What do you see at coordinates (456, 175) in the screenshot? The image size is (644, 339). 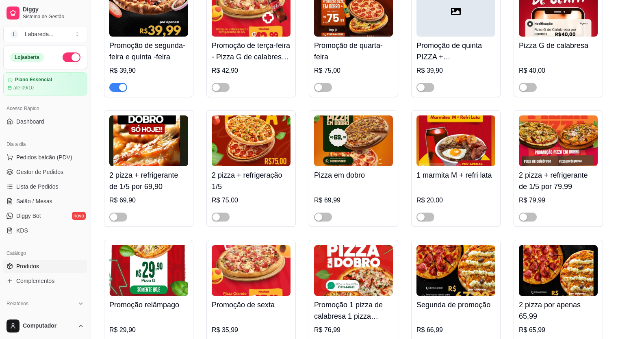 I see `h4: 1 marmita M + refri lata` at bounding box center [456, 175].